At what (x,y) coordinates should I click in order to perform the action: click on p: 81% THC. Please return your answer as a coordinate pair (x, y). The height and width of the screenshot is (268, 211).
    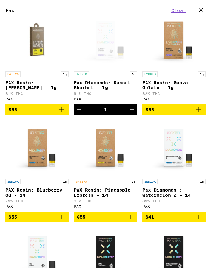
    Looking at the image, I should click on (37, 93).